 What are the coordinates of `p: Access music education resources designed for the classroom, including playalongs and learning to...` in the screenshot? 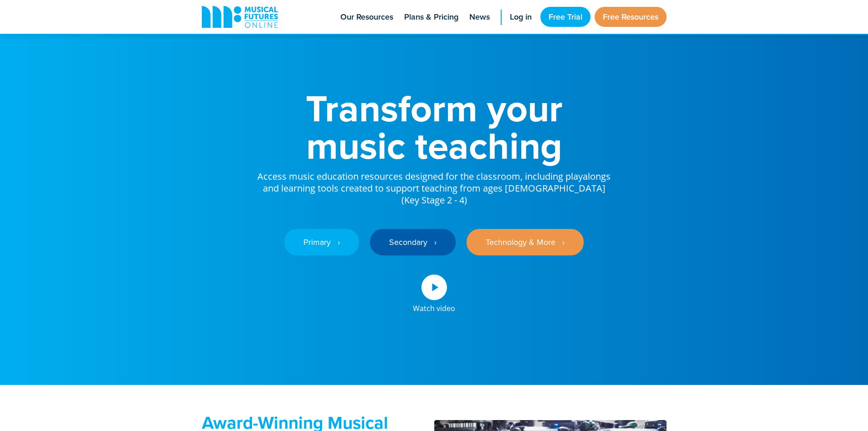 It's located at (434, 185).